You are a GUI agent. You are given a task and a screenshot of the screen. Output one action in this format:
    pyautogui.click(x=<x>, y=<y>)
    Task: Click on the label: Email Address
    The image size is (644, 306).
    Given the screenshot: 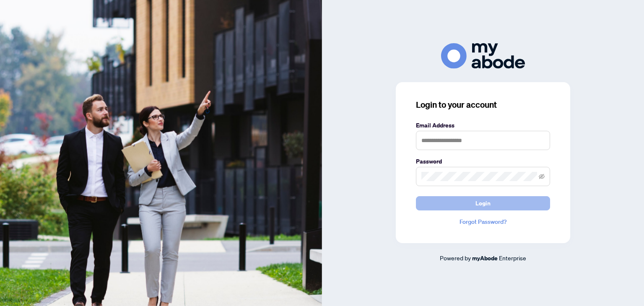 What is the action you would take?
    pyautogui.click(x=483, y=125)
    